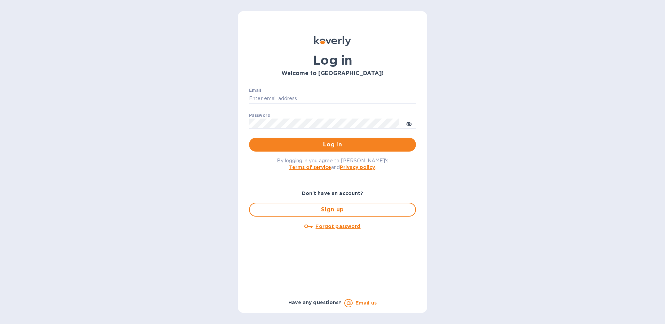 Image resolution: width=665 pixels, height=324 pixels. What do you see at coordinates (332, 210) in the screenshot?
I see `span: Sign up` at bounding box center [332, 210].